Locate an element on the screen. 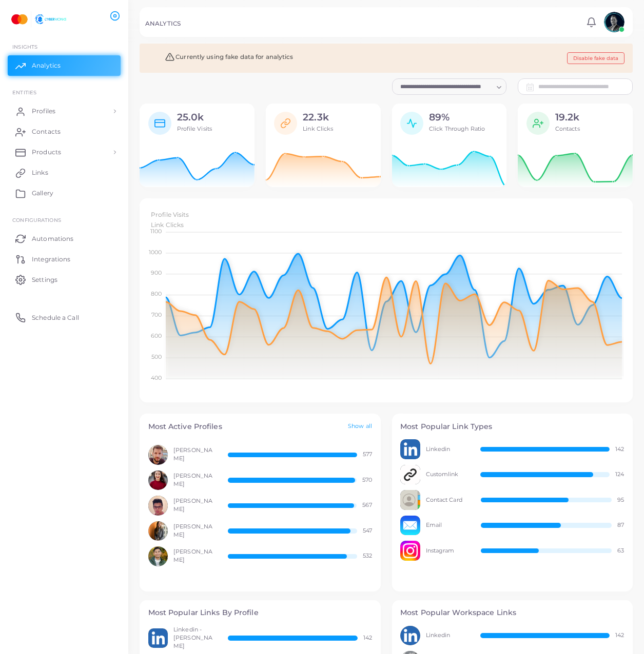 This screenshot has height=654, width=644. tspan: 600 is located at coordinates (156, 336).